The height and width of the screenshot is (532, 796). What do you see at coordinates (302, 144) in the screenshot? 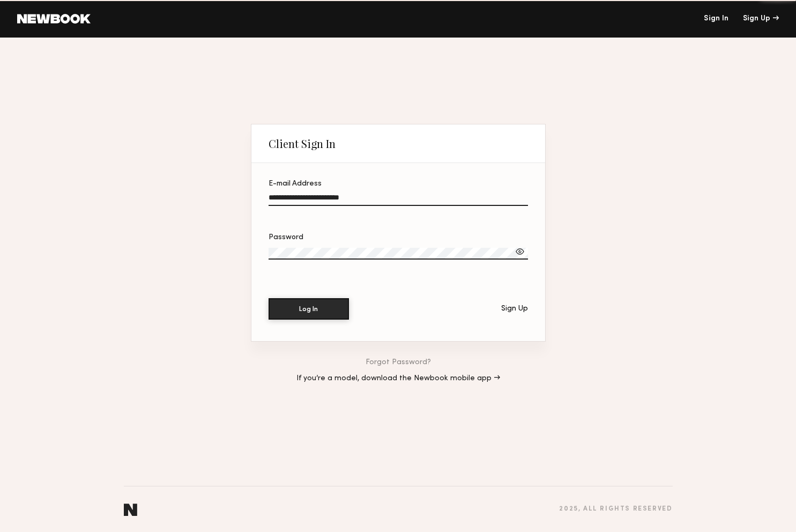
I see `div: Client Sign In` at bounding box center [302, 144].